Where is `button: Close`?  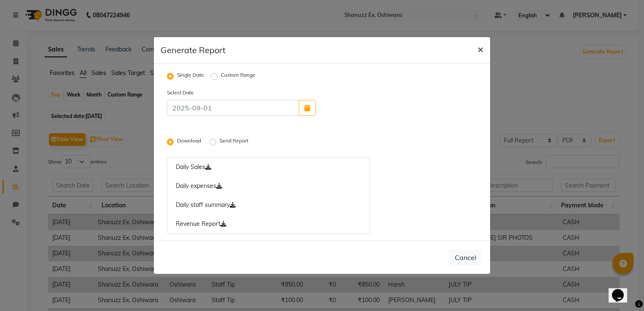 button: Close is located at coordinates (481, 49).